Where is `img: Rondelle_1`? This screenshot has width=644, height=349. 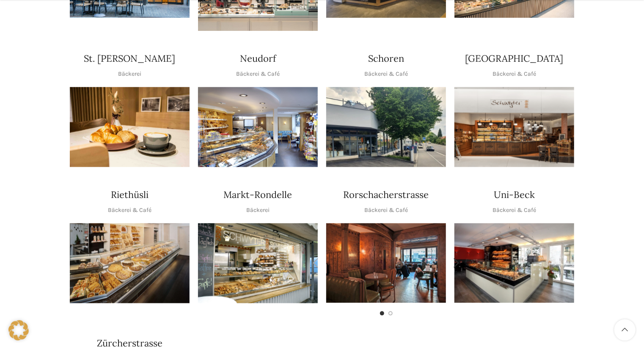
img: Rondelle_1 is located at coordinates (258, 263).